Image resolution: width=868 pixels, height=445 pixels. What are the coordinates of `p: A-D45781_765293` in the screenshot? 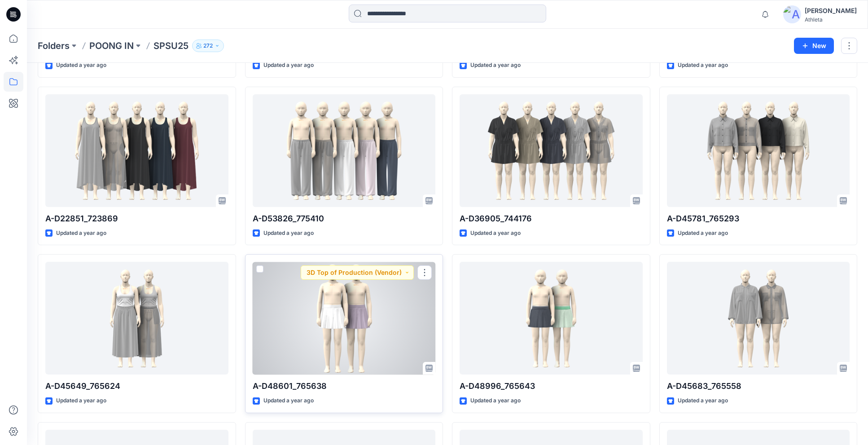 It's located at (759, 219).